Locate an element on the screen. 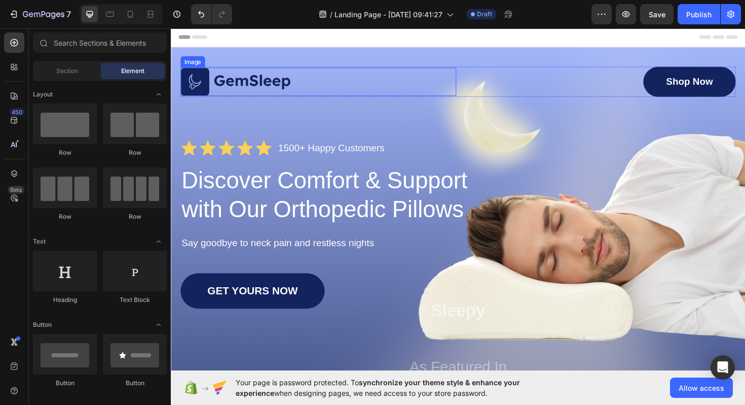 The width and height of the screenshot is (745, 405). span: Text is located at coordinates (39, 241).